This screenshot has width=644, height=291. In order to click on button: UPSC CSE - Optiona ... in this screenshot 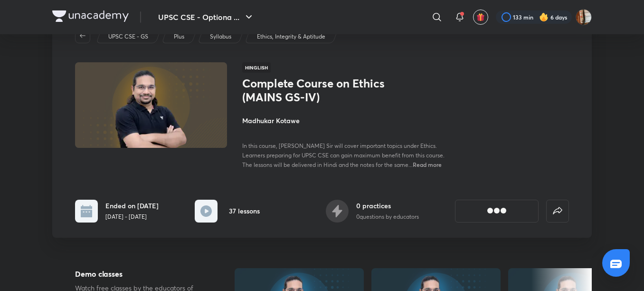, I will do `click(206, 17)`.